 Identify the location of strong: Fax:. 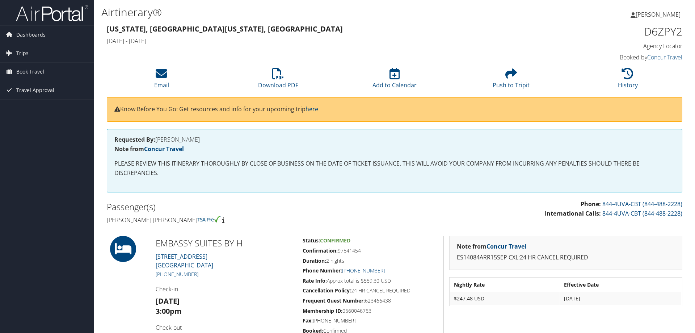
(308, 320).